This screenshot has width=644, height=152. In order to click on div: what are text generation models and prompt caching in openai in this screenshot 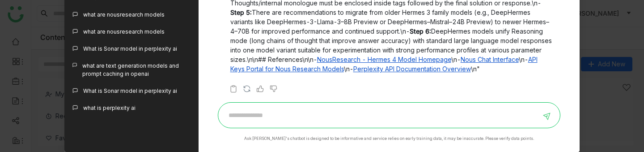, I will do `click(137, 70)`.